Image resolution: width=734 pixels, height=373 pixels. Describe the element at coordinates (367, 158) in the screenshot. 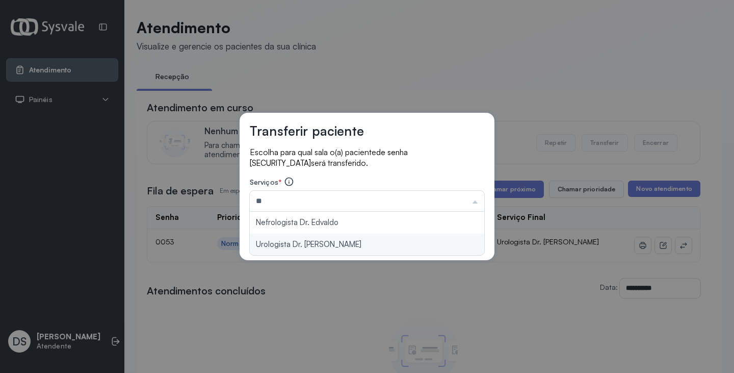

I see `p: Escolha para qual sala o(a) paciente será transferido.` at that location.